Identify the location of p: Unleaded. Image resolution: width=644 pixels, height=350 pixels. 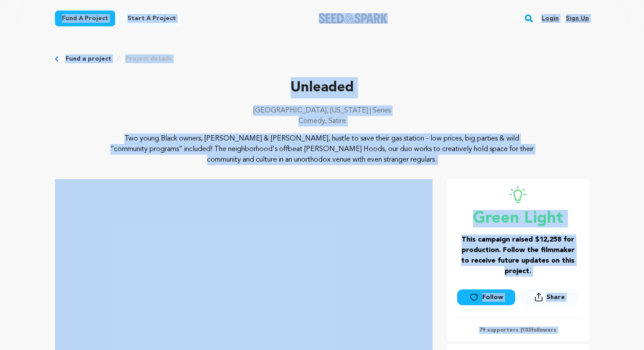
(322, 88).